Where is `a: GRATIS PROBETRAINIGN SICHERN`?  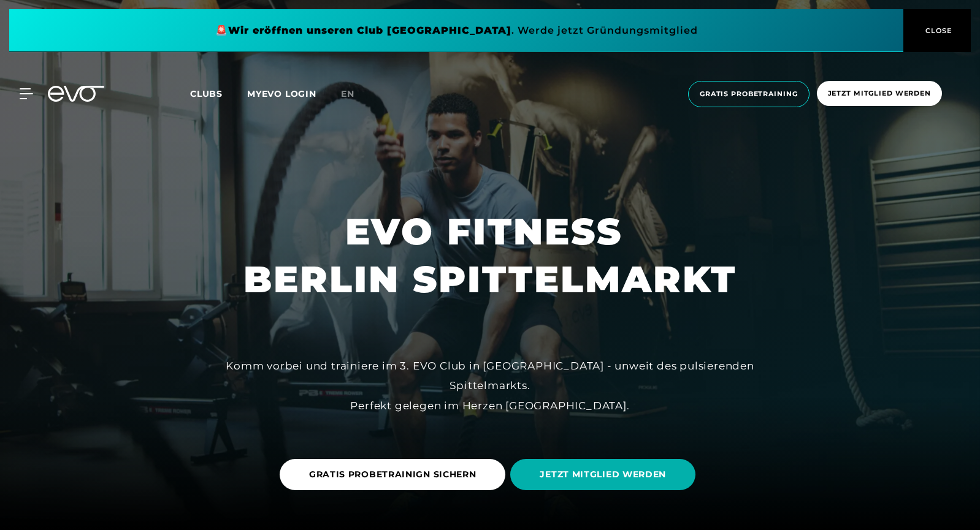 a: GRATIS PROBETRAINIGN SICHERN is located at coordinates (395, 475).